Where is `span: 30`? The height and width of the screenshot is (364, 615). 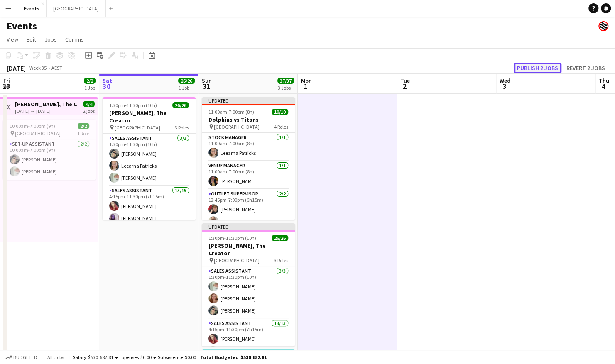
span: 30 is located at coordinates (107, 86).